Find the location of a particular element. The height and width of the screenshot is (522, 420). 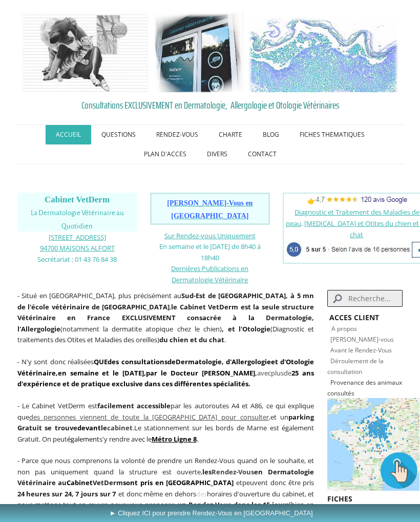

span: ou is located at coordinates (246, 472).